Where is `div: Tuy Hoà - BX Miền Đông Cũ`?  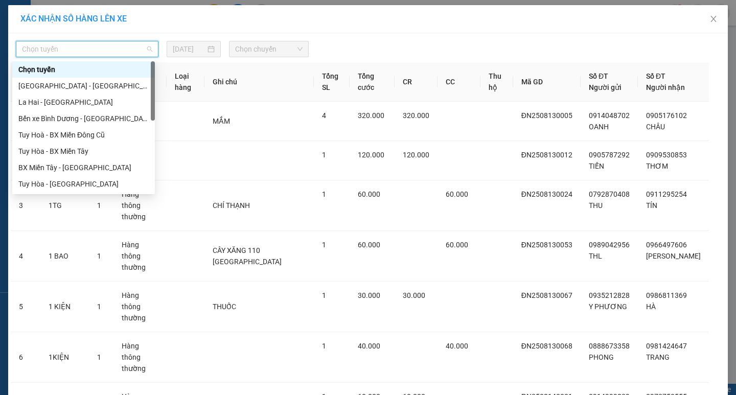 div: Tuy Hoà - BX Miền Đông Cũ is located at coordinates (83, 135).